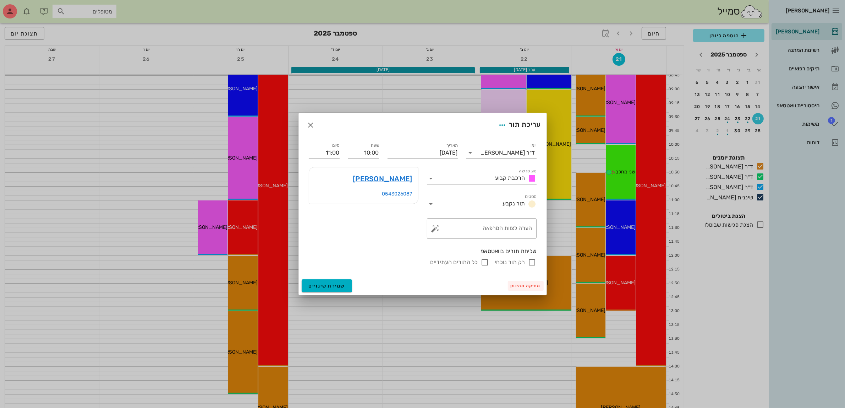 The image size is (845, 408). I want to click on label: סיום, so click(336, 145).